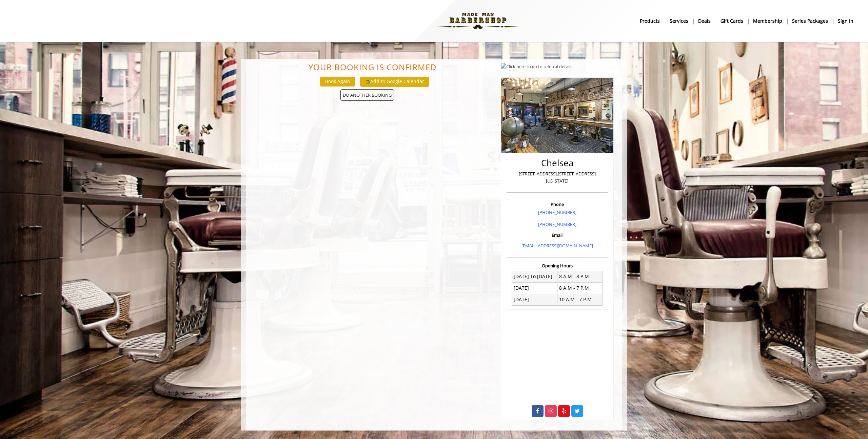 The image size is (868, 439). What do you see at coordinates (395, 82) in the screenshot?
I see `button: Add to Google Calendar` at bounding box center [395, 82].